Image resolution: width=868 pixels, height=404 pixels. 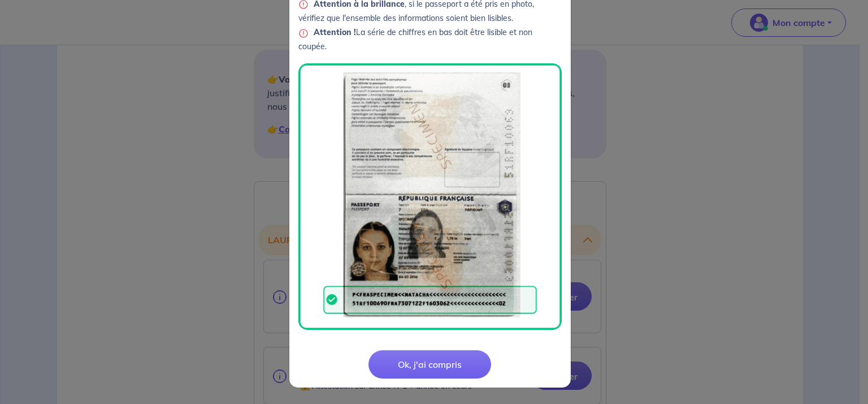 What do you see at coordinates (334, 32) in the screenshot?
I see `strong: Attention !` at bounding box center [334, 32].